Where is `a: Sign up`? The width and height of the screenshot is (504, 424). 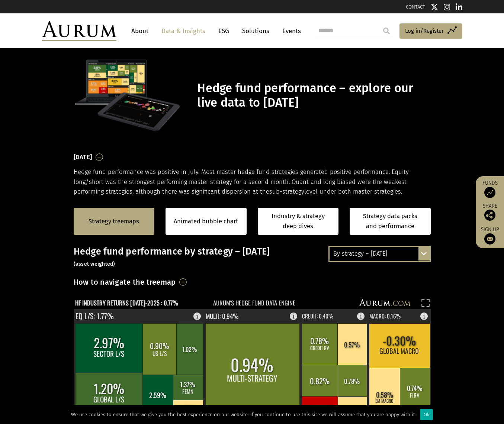
a: Sign up is located at coordinates (490, 235).